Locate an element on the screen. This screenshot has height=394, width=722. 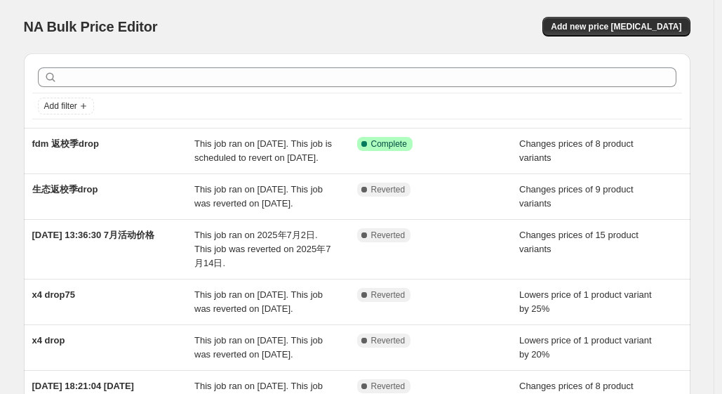
span: Lowers price of 1 product variant by 20% is located at coordinates (585, 347).